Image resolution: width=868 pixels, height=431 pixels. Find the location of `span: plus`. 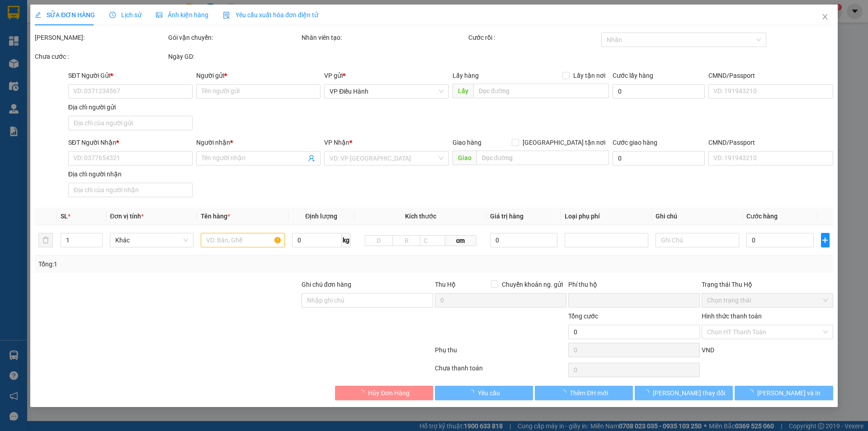

span: plus is located at coordinates (825, 240).